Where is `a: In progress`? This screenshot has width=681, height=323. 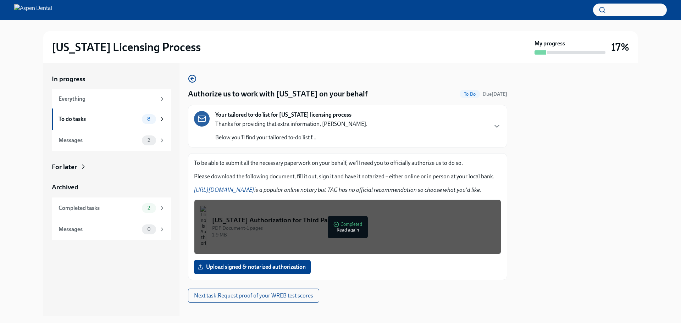
a: In progress is located at coordinates (111, 79).